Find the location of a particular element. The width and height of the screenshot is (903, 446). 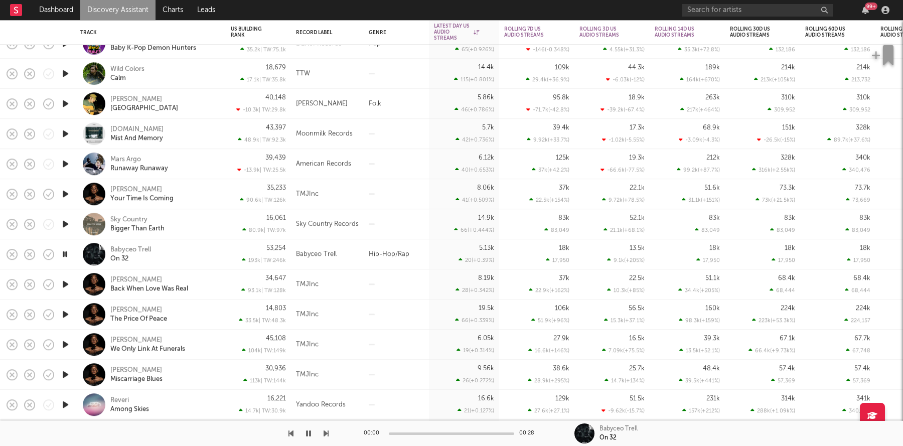

div: 20 ( +0.39 % ) is located at coordinates (476, 260).